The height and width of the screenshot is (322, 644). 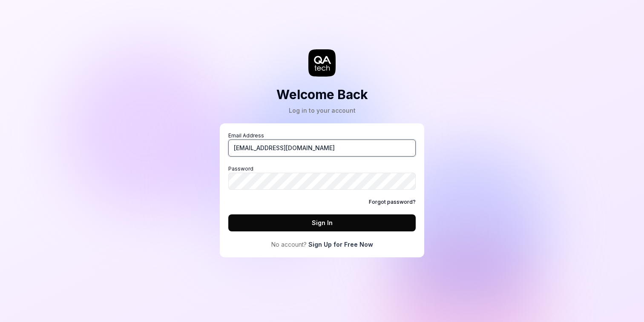 I want to click on label: Password, so click(x=322, y=178).